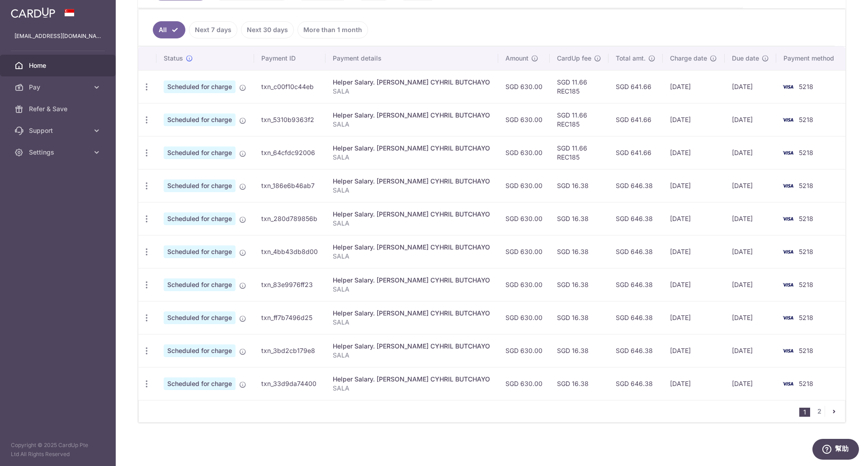  I want to click on span: CardUp fee, so click(575, 58).